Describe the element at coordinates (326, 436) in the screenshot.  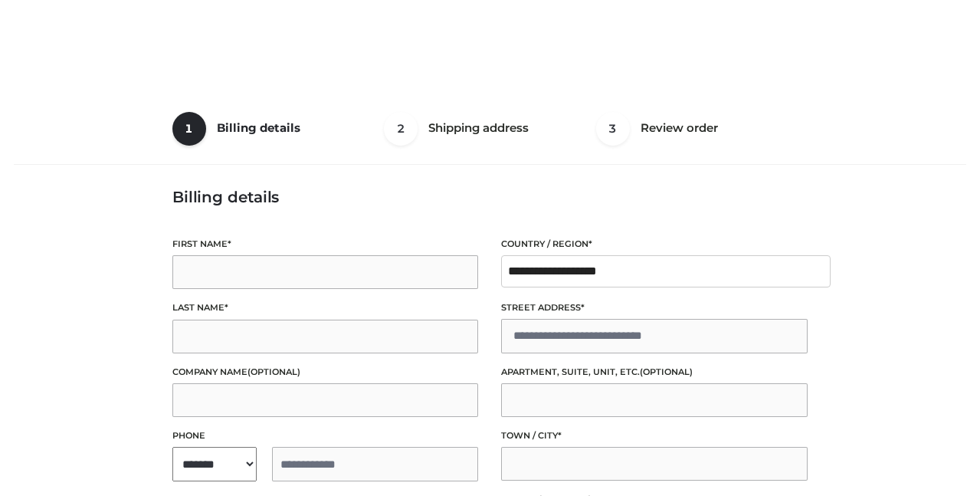
I see `label: Phone` at that location.